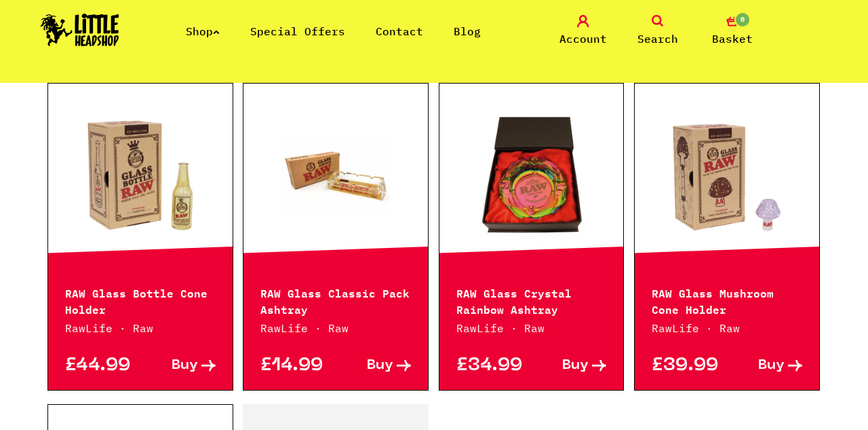 This screenshot has width=868, height=430. What do you see at coordinates (140, 300) in the screenshot?
I see `p: RAW Glass Bottle Cone Holder` at bounding box center [140, 300].